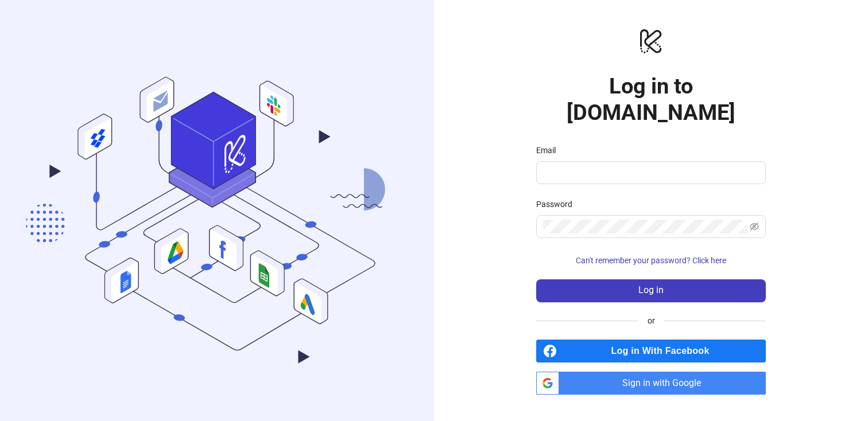 The image size is (868, 421). What do you see at coordinates (550, 150) in the screenshot?
I see `label: Email` at bounding box center [550, 150].